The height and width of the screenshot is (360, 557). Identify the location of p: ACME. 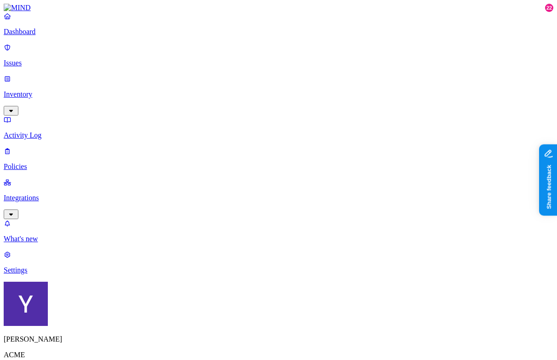
(278, 355).